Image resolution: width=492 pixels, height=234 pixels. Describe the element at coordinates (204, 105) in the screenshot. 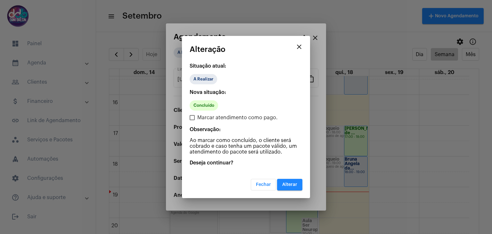

I see `mat-chip: Concluído` at that location.